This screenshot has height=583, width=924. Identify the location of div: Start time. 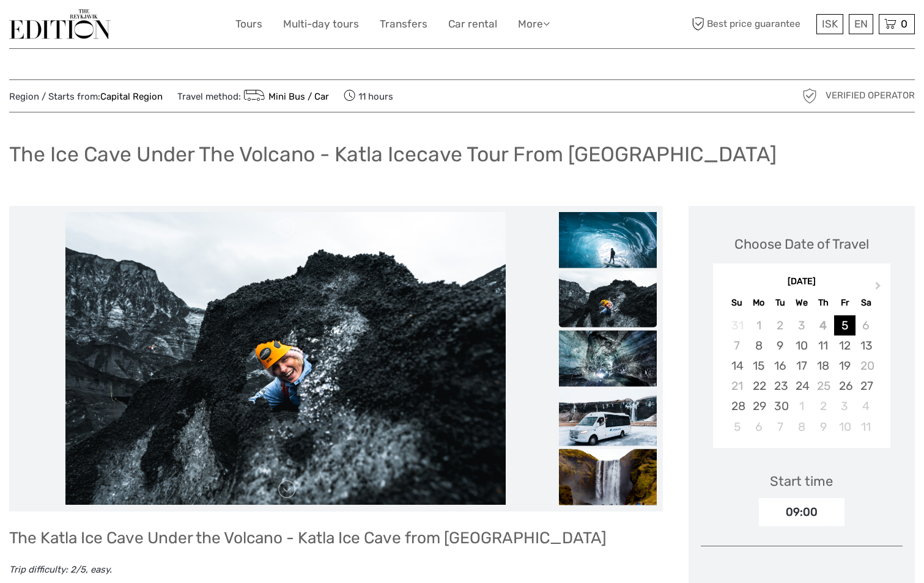
(801, 481).